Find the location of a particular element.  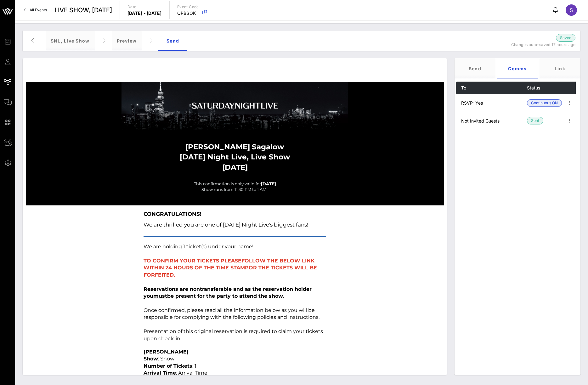

span: All Events is located at coordinates (38, 10).